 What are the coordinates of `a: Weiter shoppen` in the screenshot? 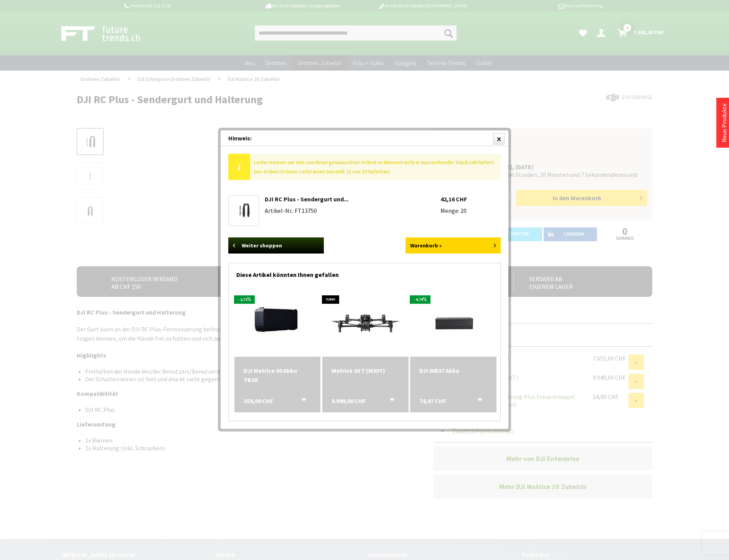 It's located at (276, 246).